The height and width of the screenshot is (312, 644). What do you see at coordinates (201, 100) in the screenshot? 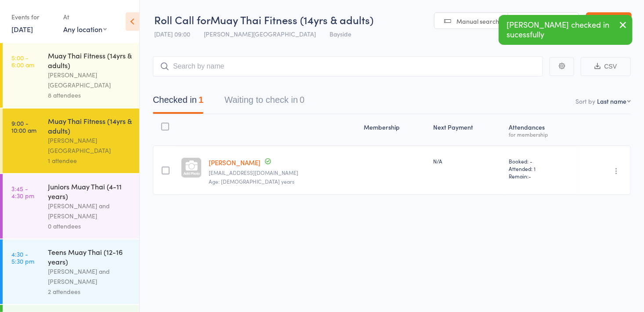
I see `div: 1` at bounding box center [201, 100].